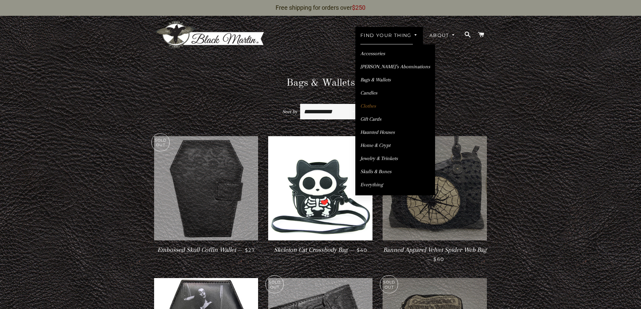  Describe the element at coordinates (290, 112) in the screenshot. I see `span: Sort by` at that location.